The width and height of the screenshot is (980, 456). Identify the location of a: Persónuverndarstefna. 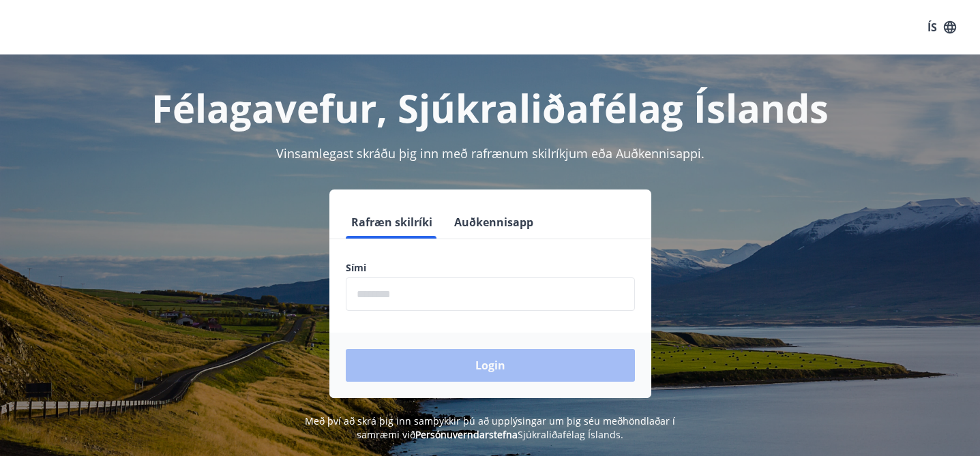
(466, 434).